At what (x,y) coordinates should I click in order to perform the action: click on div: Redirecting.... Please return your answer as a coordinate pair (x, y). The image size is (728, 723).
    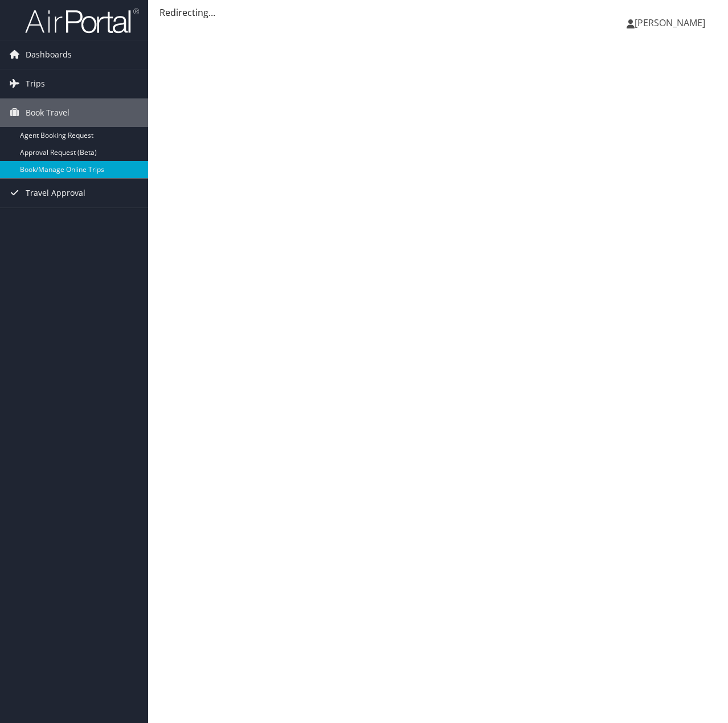
    Looking at the image, I should click on (438, 12).